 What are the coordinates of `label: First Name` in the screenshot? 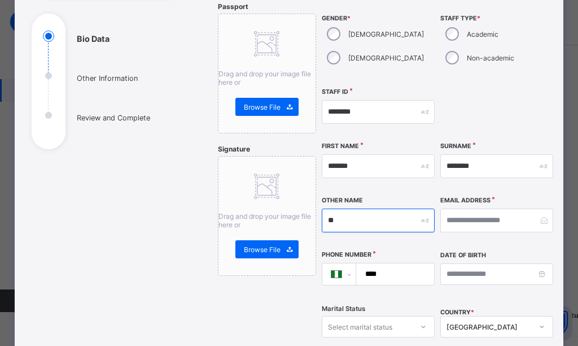 It's located at (340, 146).